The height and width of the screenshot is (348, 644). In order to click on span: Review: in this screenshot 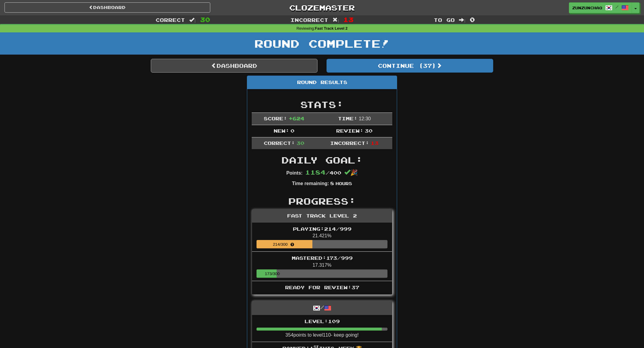, I will do `click(350, 130)`.